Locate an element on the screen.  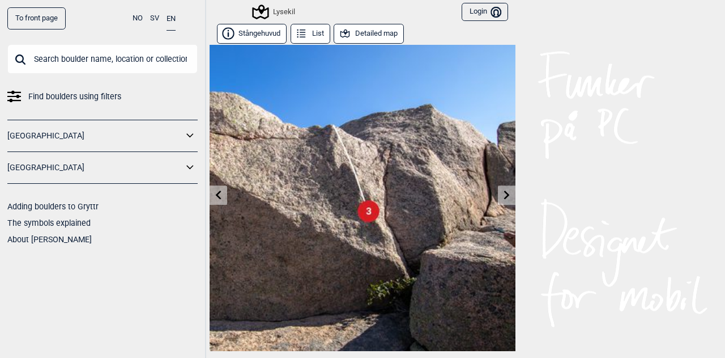
button: Login is located at coordinates (485, 12).